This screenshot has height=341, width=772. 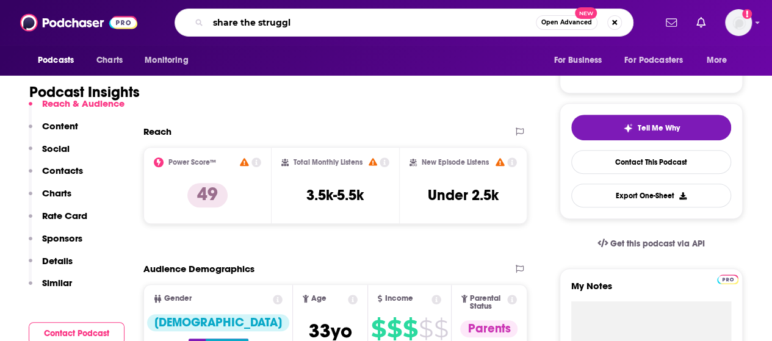 What do you see at coordinates (84, 92) in the screenshot?
I see `h1: Podcast Insights` at bounding box center [84, 92].